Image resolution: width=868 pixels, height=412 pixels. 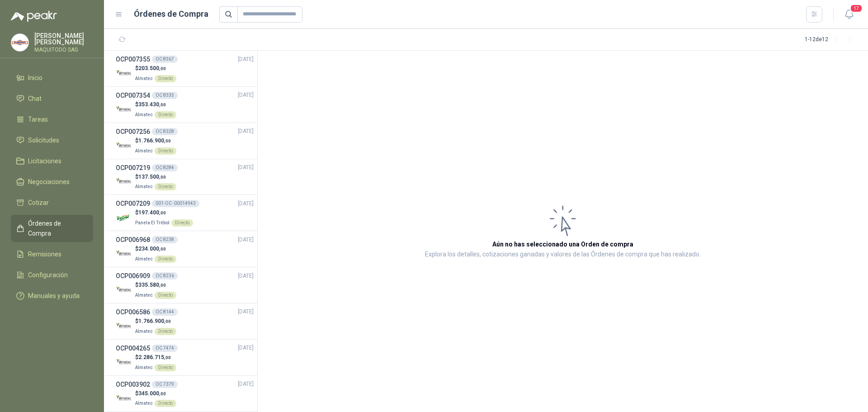 I want to click on div: OC 8367, so click(x=165, y=60).